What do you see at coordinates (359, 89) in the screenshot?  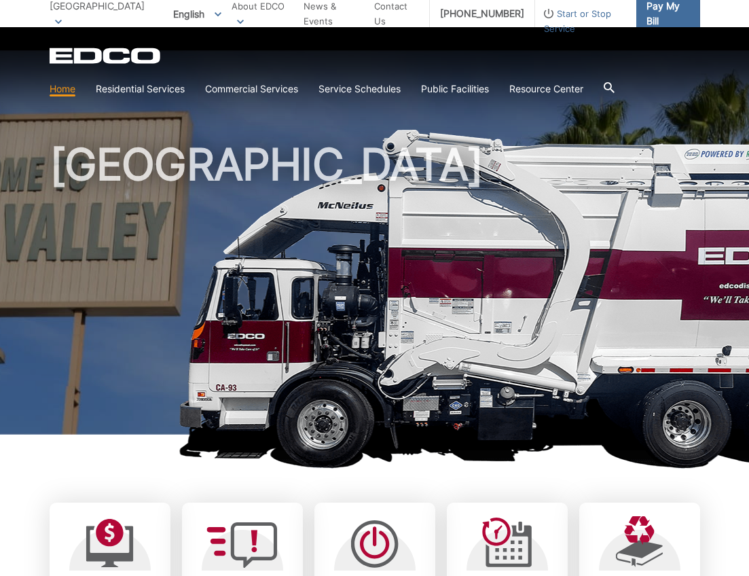 I see `a: Service Schedules` at bounding box center [359, 89].